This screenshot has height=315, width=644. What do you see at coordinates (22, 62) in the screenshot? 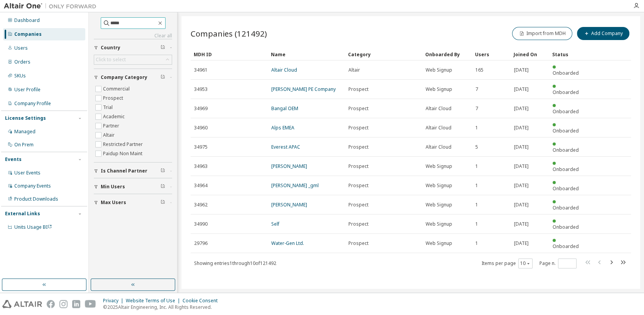
I see `div: Orders` at bounding box center [22, 62].